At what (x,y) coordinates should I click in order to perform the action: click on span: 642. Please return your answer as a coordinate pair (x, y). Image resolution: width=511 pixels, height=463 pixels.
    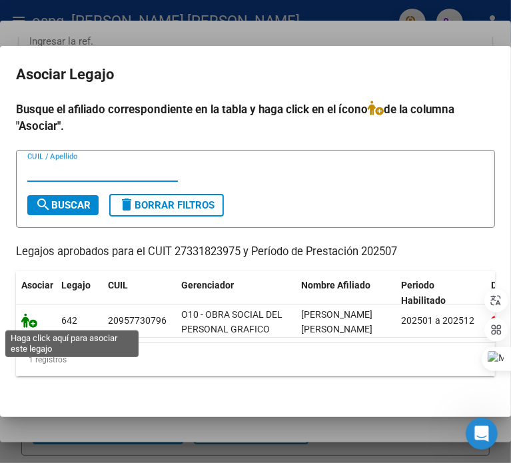
    Looking at the image, I should click on (69, 321).